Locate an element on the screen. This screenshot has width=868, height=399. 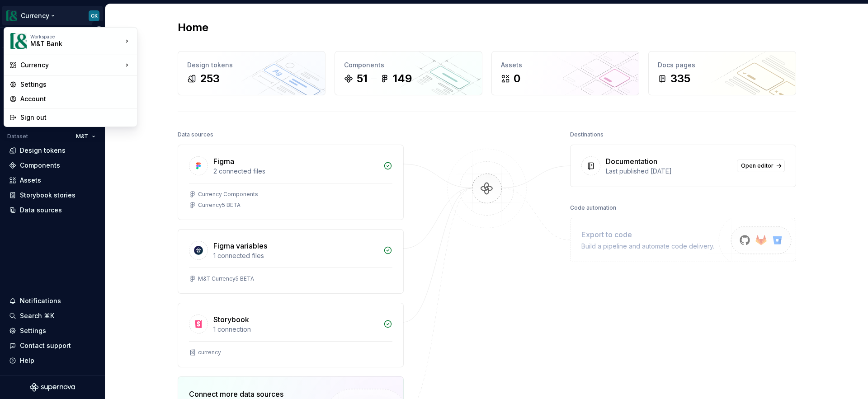
div: Currency is located at coordinates (71, 65).